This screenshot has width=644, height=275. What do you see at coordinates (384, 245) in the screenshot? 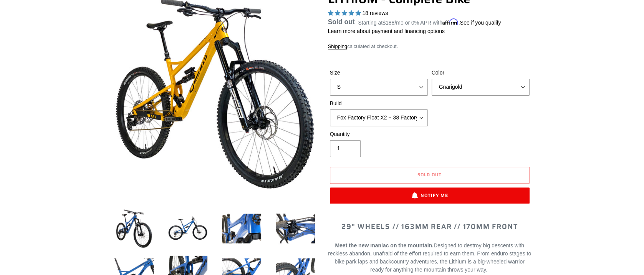
I see `b: Meet the new maniac on the mountain.` at bounding box center [384, 245].